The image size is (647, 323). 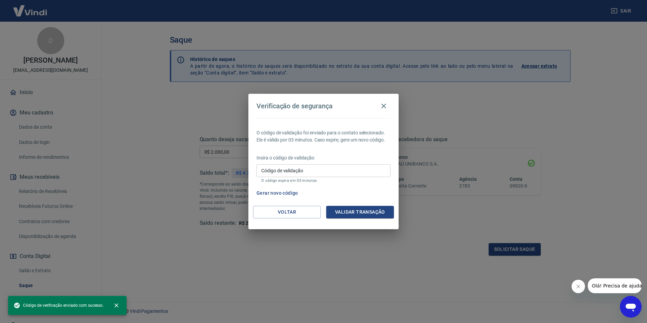 What do you see at coordinates (360, 212) in the screenshot?
I see `button: Validar transação` at bounding box center [360, 212].